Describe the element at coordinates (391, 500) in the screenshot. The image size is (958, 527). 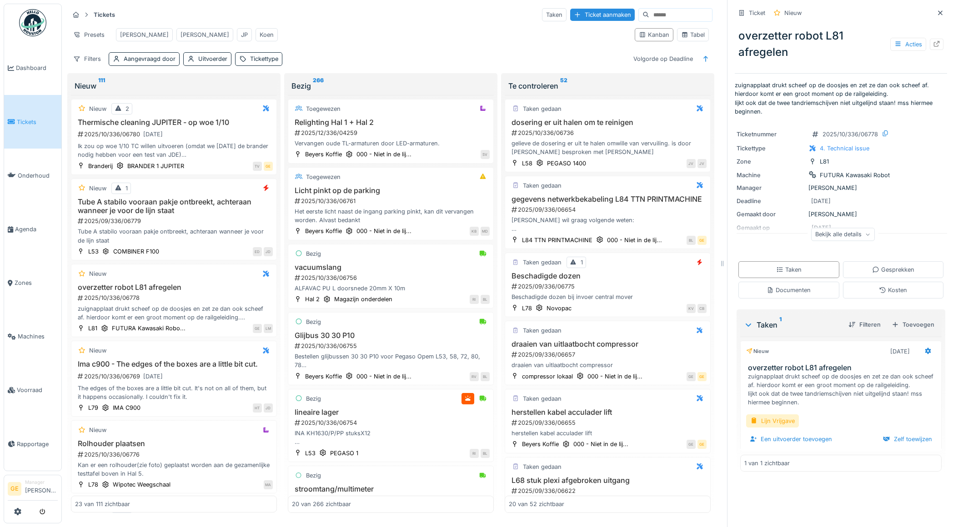
I see `div: 2025/10/336/06738` at that location.